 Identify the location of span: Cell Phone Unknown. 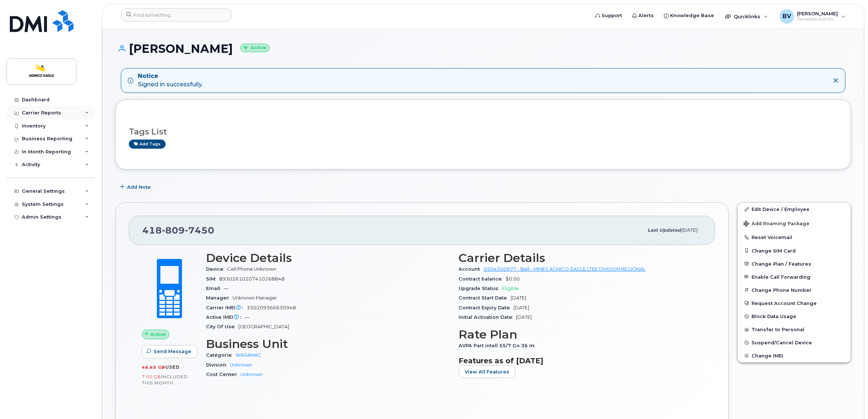
(252, 269).